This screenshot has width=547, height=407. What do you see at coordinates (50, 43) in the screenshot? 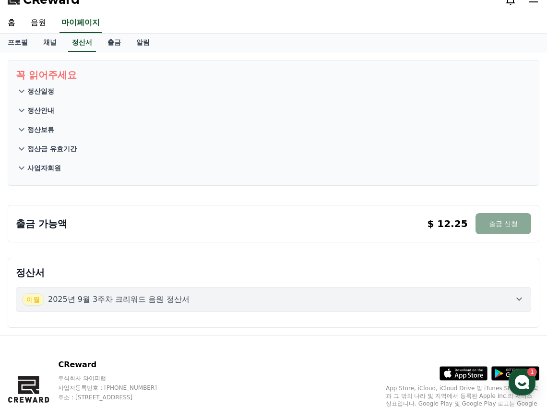
I see `a: 채널` at bounding box center [50, 43].